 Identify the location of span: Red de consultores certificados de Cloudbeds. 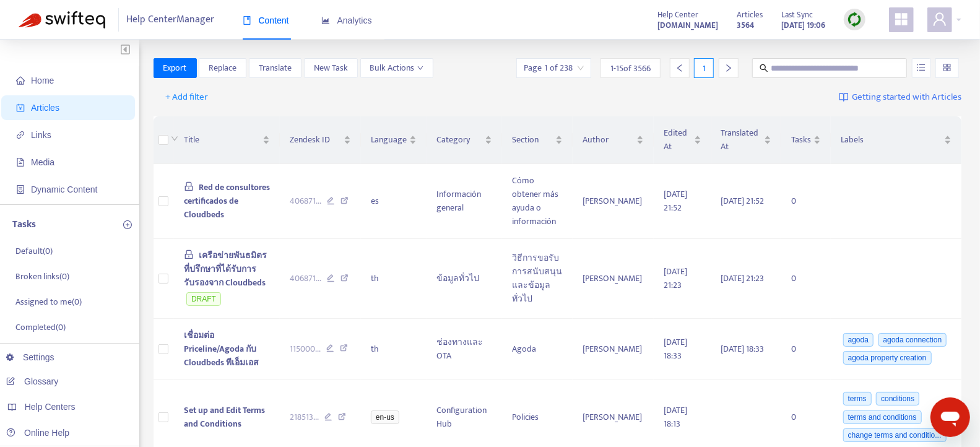
(227, 201).